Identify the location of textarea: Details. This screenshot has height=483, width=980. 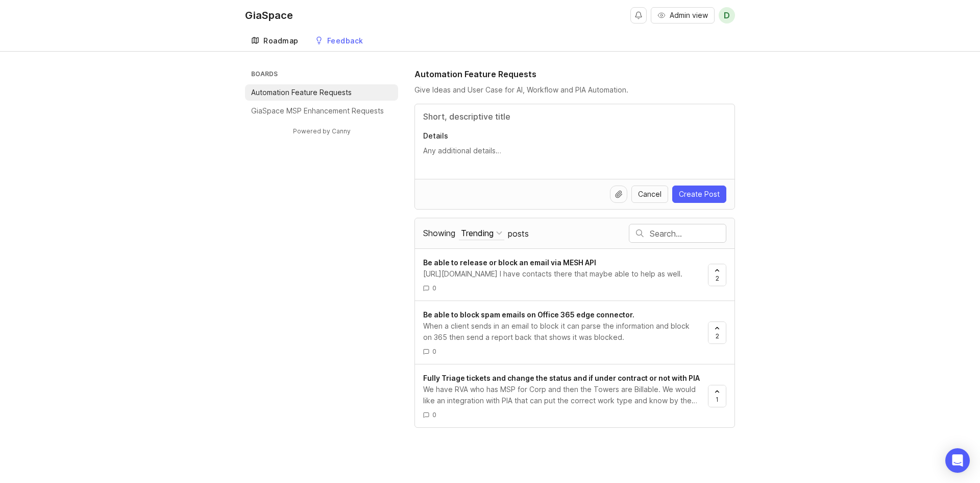
(575, 151).